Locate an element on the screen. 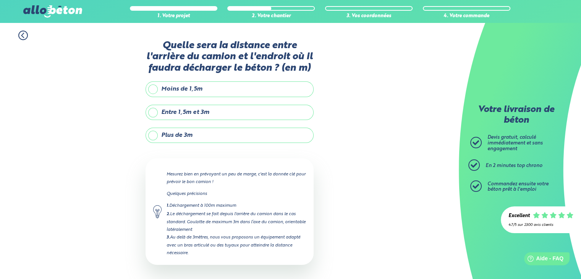  strong: 3. is located at coordinates (168, 237).